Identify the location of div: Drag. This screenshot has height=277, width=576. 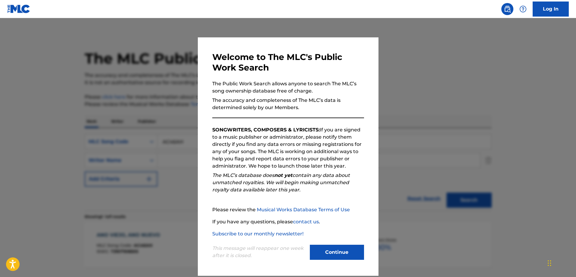
(550, 263).